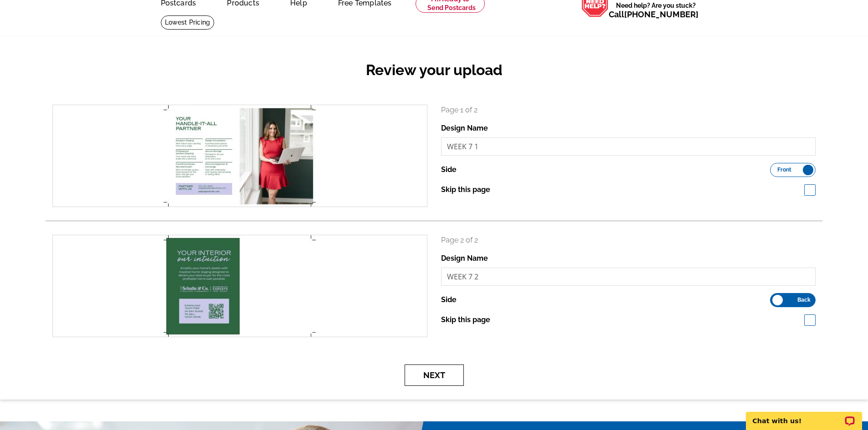  Describe the element at coordinates (434, 70) in the screenshot. I see `h2: Review your upload` at that location.